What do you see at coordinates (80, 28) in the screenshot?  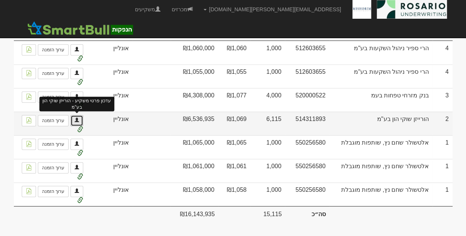 I see `img: SmartBull Logo` at bounding box center [80, 28].